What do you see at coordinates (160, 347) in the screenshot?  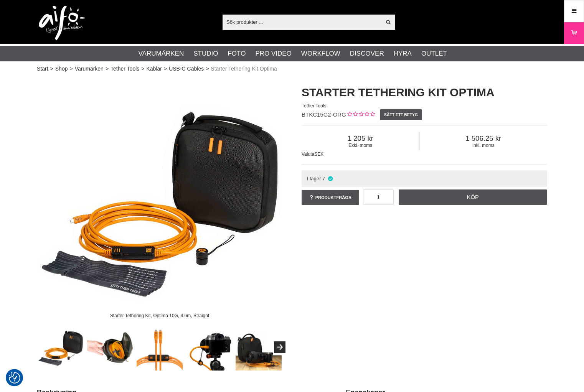 I see `img: TetherPro Optima 10G USB-C 3.2 Gen 2 4,6m` at bounding box center [160, 347].